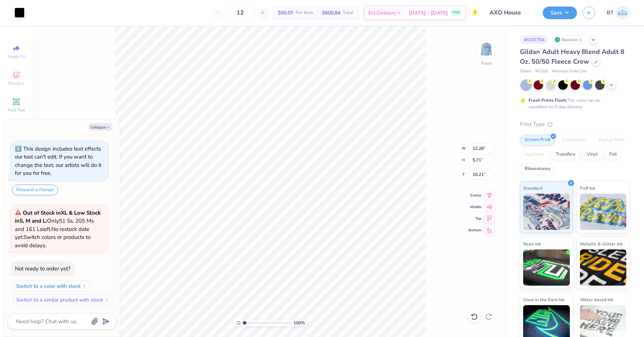 Image resolution: width=644 pixels, height=337 pixels. I want to click on div: Print Type, so click(575, 124).